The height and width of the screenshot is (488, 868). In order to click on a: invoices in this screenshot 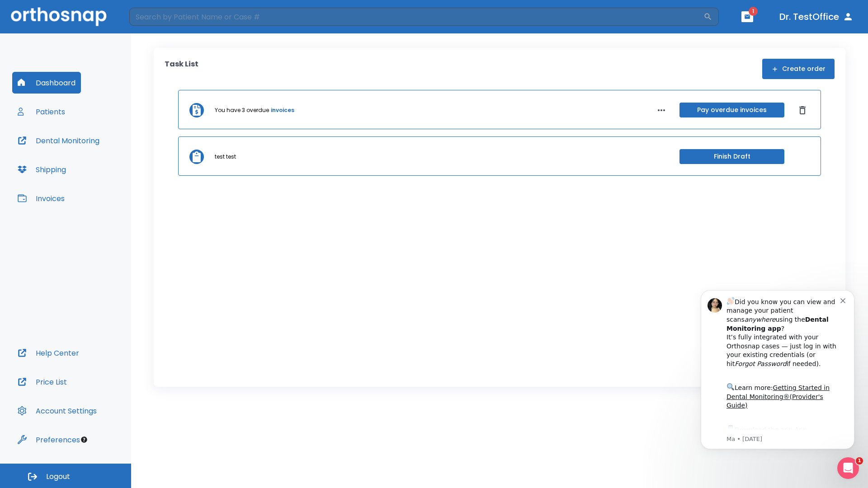, I will do `click(282, 110)`.